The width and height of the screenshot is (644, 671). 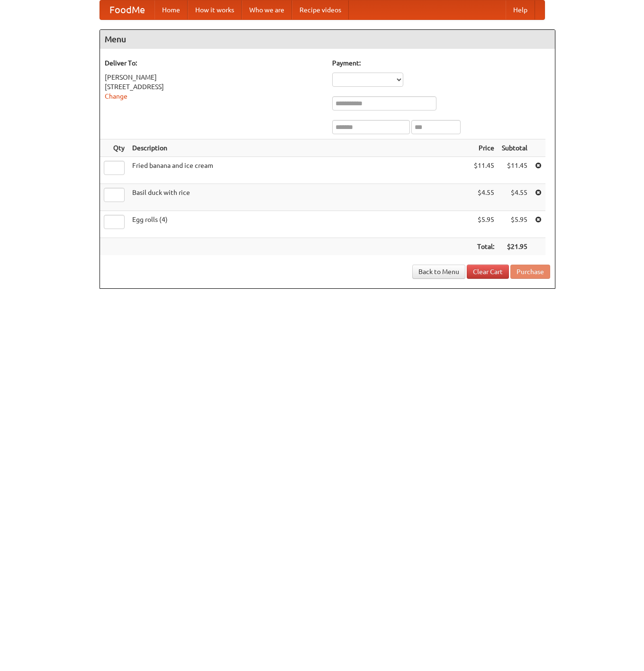 I want to click on td: Fried banana and ice cream, so click(x=299, y=170).